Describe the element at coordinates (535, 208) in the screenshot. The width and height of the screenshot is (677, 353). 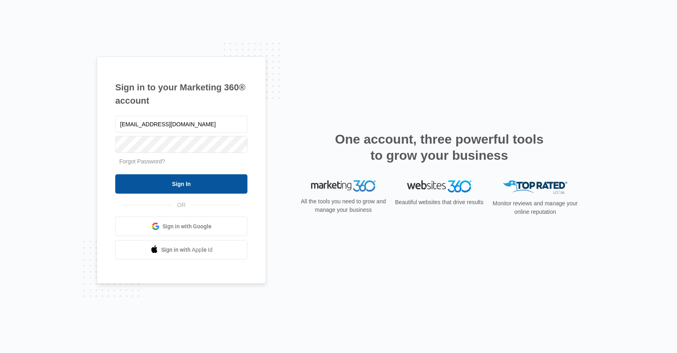
I see `p: Monitor reviews and manage your online reputation` at that location.